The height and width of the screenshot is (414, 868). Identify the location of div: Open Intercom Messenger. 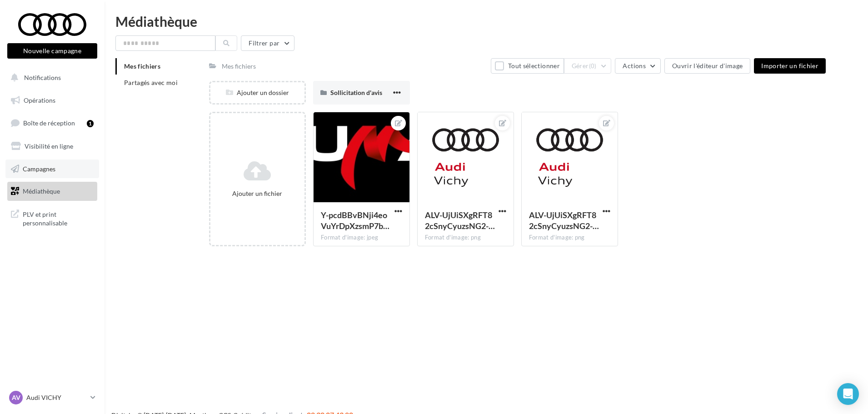
(848, 394).